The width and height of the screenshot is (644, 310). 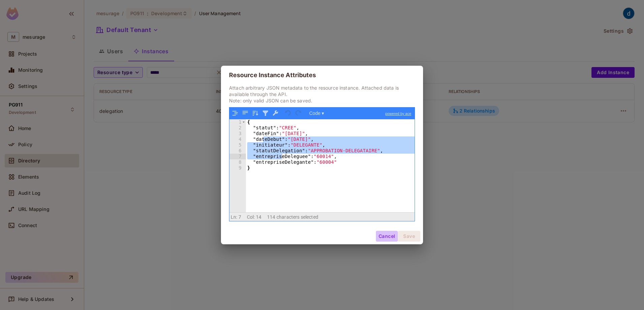 I want to click on span: 114, so click(x=271, y=217).